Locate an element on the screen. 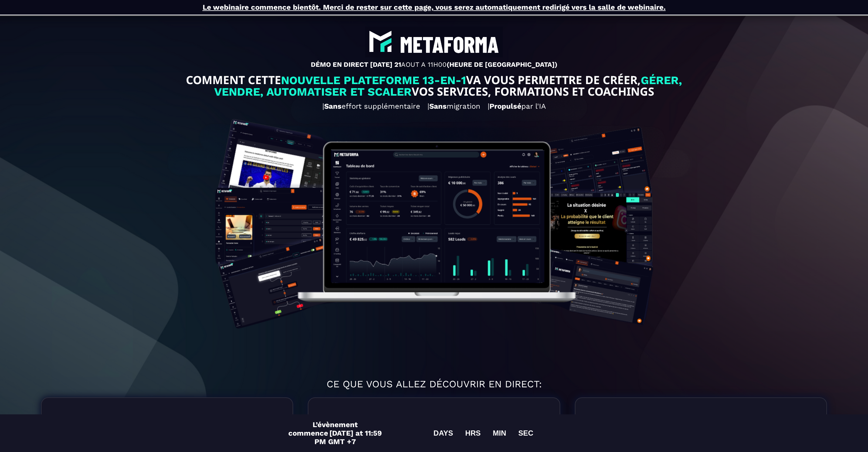 This screenshot has height=452, width=868. span: AOUT A 11H00 is located at coordinates (424, 65).